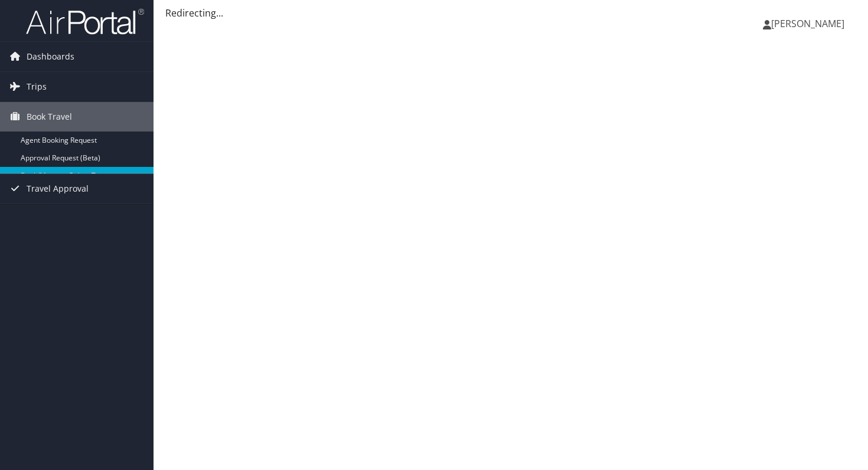  I want to click on span: Trips, so click(37, 87).